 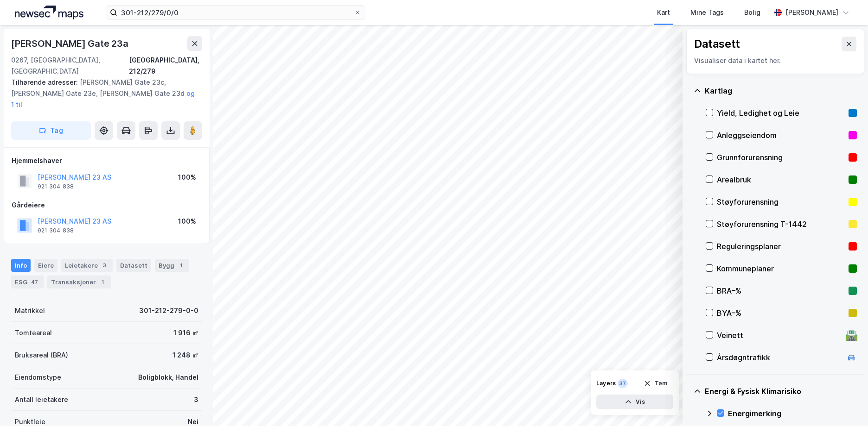 What do you see at coordinates (49, 13) in the screenshot?
I see `img: logo.a4113a55bc3d86da70a041830d287a7e.svg` at bounding box center [49, 13].